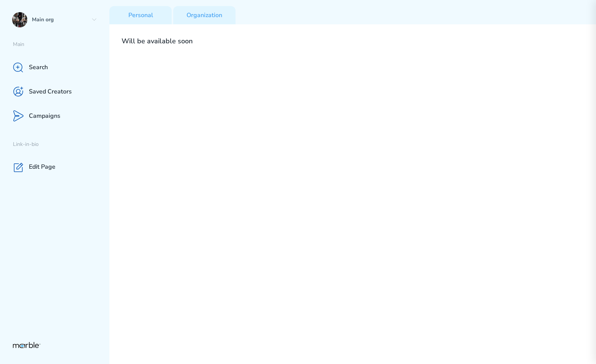 This screenshot has width=596, height=364. I want to click on p: Organization, so click(204, 15).